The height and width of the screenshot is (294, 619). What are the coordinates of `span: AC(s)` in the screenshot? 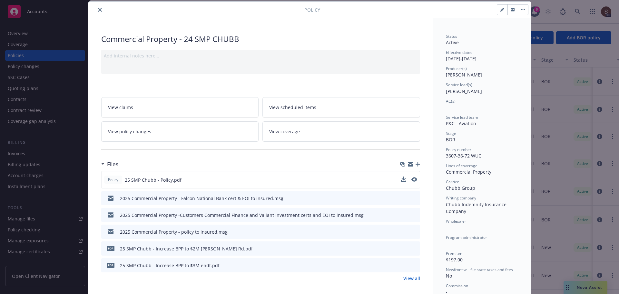 It's located at (451, 101).